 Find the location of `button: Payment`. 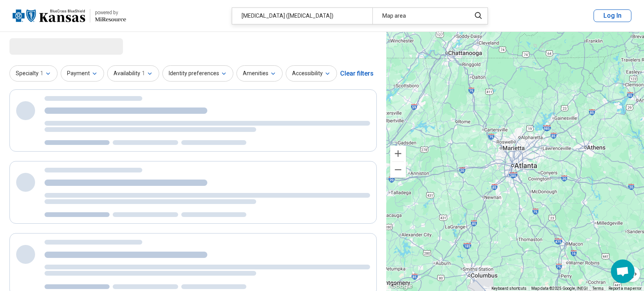

button: Payment is located at coordinates (82, 73).